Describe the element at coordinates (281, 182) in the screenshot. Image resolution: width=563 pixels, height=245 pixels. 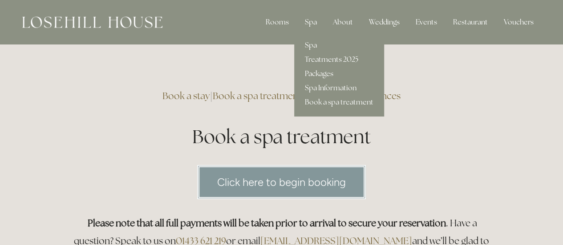
I see `a: Click here to begin booking` at that location.